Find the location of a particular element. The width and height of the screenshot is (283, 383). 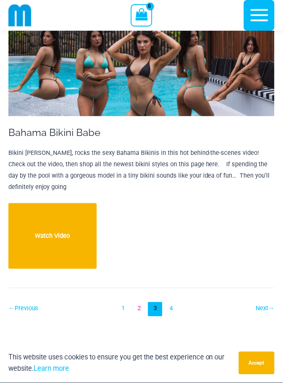

a: Page 4 is located at coordinates (171, 310).